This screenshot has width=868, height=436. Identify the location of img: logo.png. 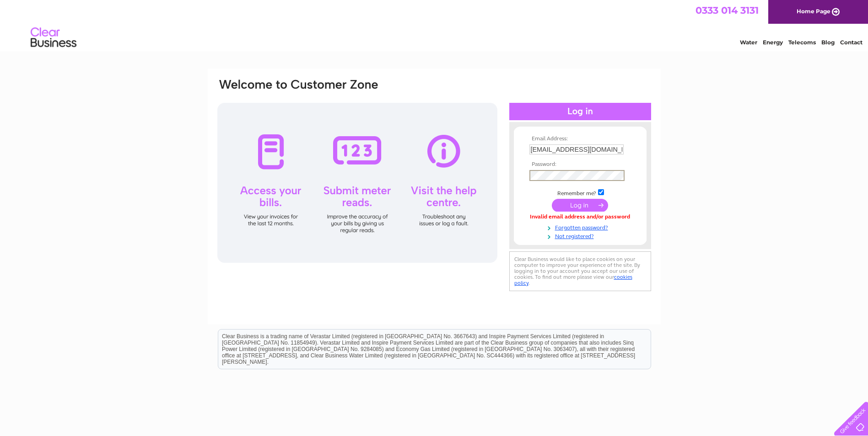
(53, 38).